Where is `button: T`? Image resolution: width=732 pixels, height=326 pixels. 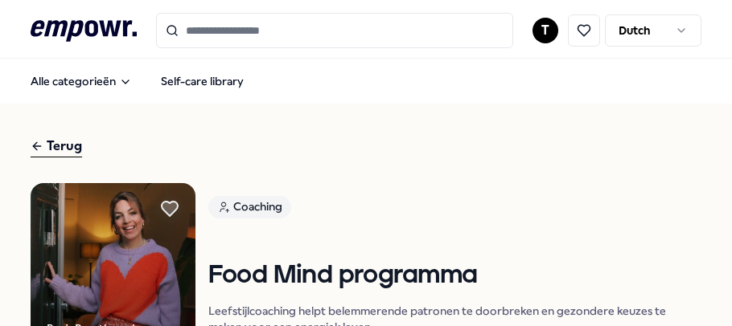
button: T is located at coordinates (545, 31).